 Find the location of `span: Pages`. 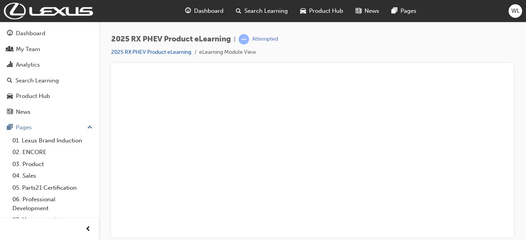

span: Pages is located at coordinates (409, 11).